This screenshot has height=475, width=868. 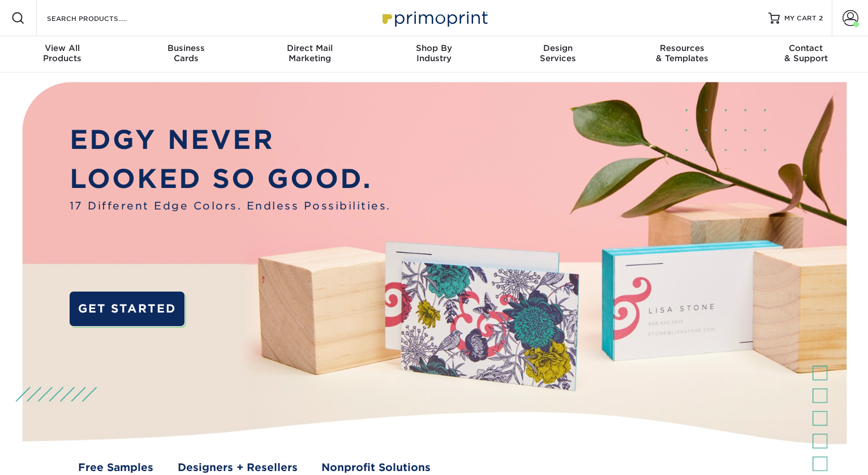 What do you see at coordinates (434, 54) in the screenshot?
I see `a: Shop ByIndustry` at bounding box center [434, 54].